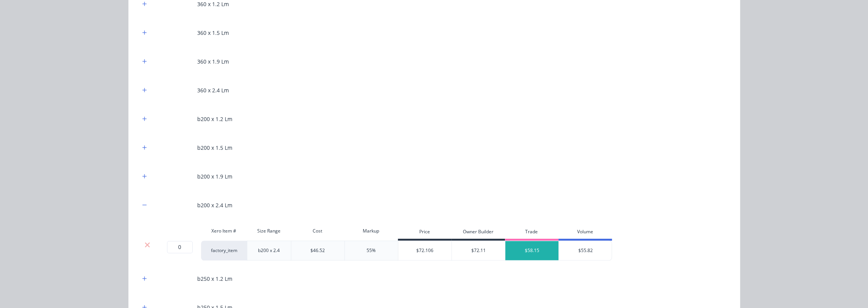  I want to click on div: b200 x 1.2 Lm, so click(215, 119).